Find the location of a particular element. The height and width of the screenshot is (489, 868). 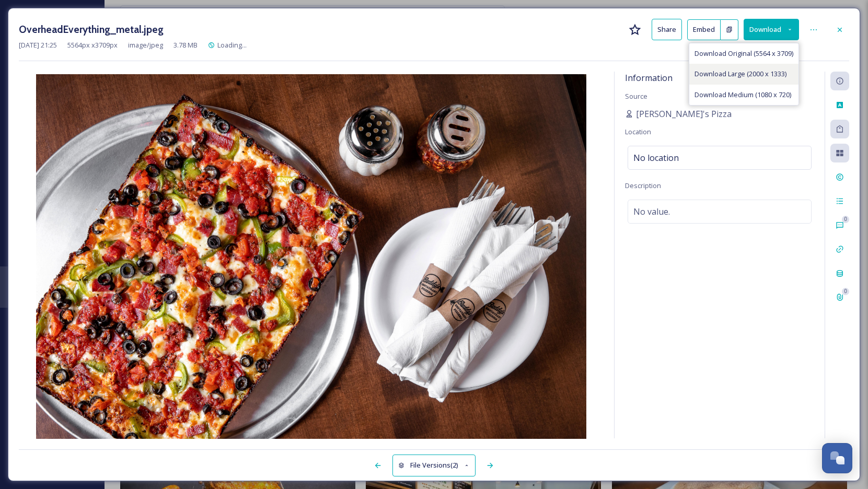

button: File Versions(2) is located at coordinates (434, 465).